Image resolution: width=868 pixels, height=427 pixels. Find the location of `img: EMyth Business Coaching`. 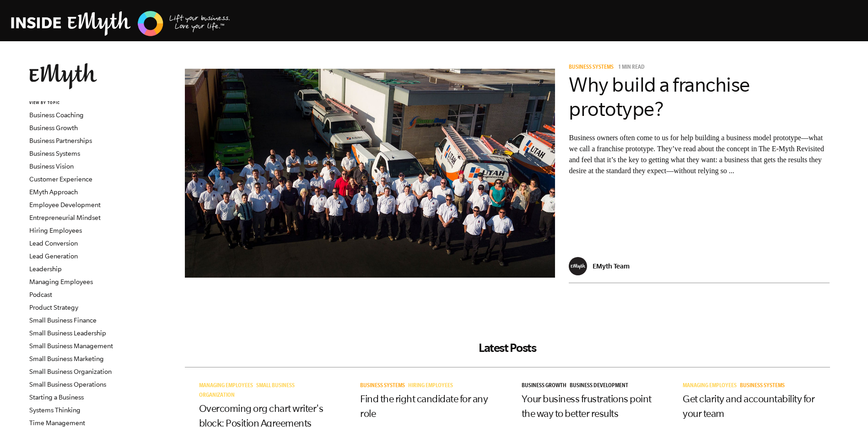

img: EMyth Business Coaching is located at coordinates (121, 23).